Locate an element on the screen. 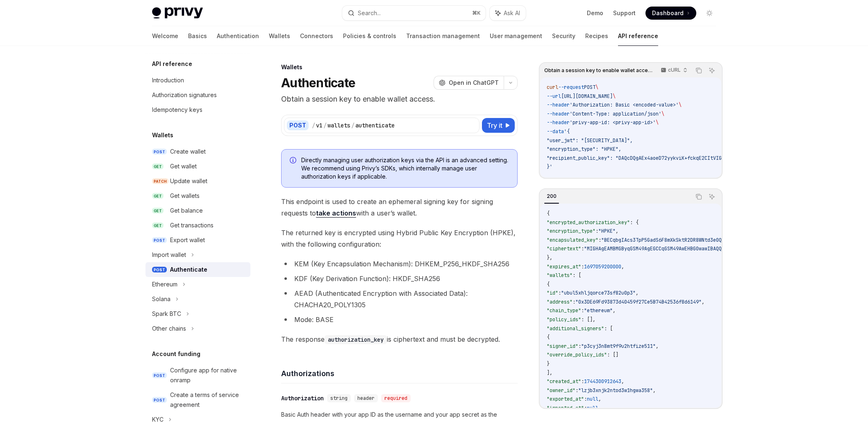  span: 'privy-app-id: <privy-app-id>' is located at coordinates (613, 123).